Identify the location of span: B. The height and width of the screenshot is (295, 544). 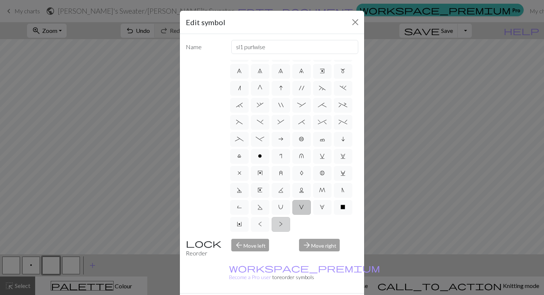
(322, 173).